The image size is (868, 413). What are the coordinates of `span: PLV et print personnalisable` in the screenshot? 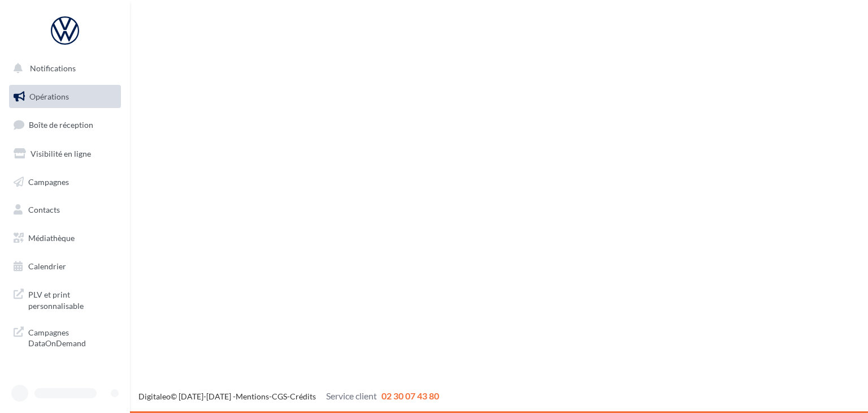 It's located at (72, 299).